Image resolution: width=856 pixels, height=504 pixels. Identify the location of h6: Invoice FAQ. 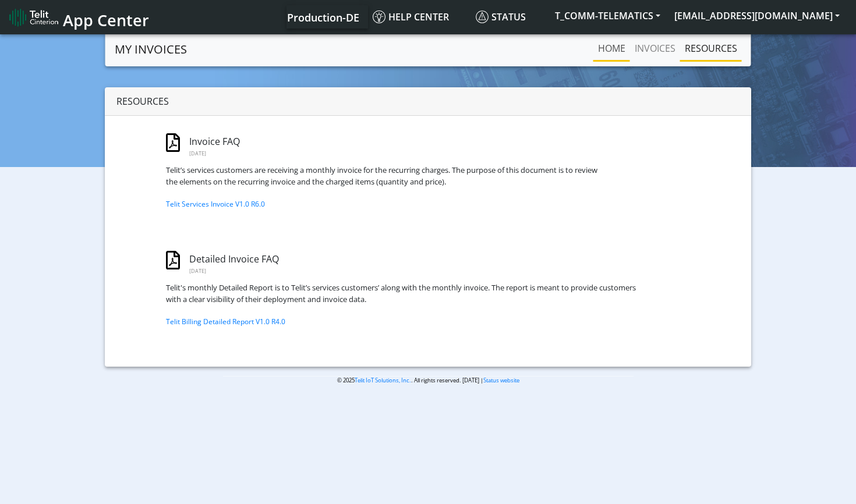
(250, 142).